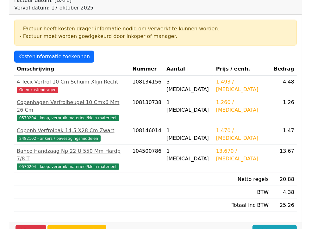 The width and height of the screenshot is (311, 229). What do you see at coordinates (284, 179) in the screenshot?
I see `td: 20.88` at bounding box center [284, 179].